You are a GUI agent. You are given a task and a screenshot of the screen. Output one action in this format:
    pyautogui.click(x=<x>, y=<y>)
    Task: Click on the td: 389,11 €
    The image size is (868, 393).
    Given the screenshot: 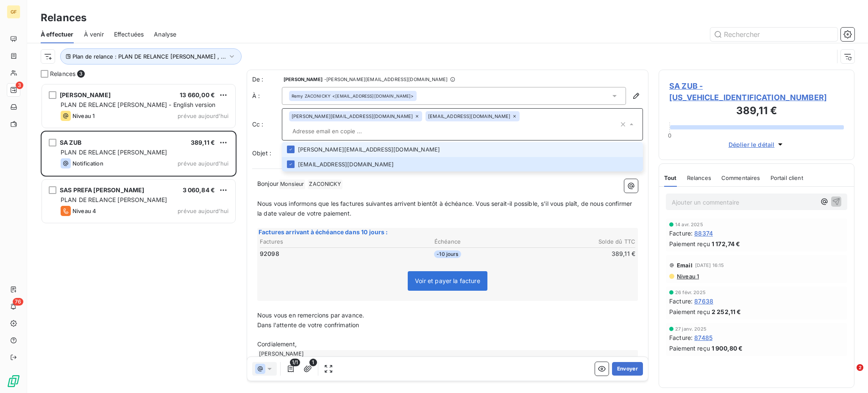 What is the action you would take?
    pyautogui.click(x=573, y=254)
    